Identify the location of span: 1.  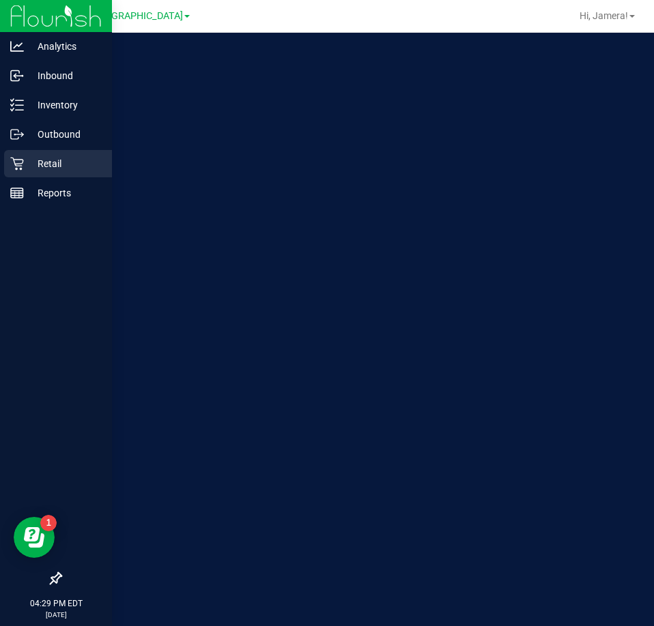
(8, 8).